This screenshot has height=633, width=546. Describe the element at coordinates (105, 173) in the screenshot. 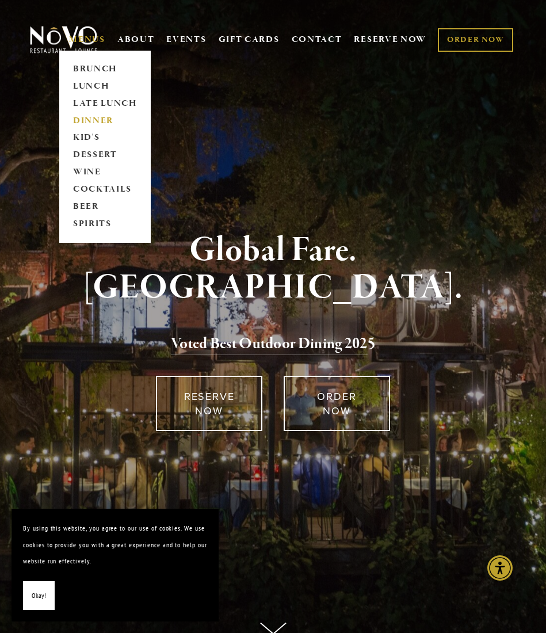

I see `a: WINE` at that location.